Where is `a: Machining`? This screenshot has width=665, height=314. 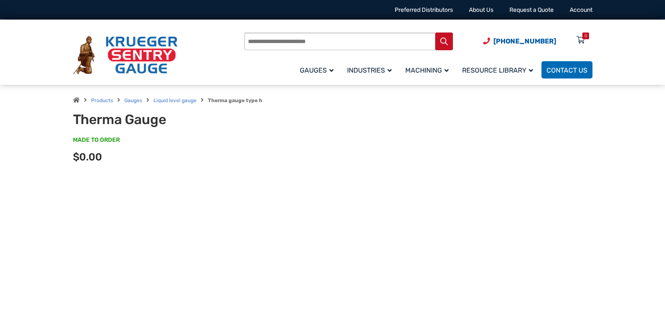 a: Machining is located at coordinates (428, 70).